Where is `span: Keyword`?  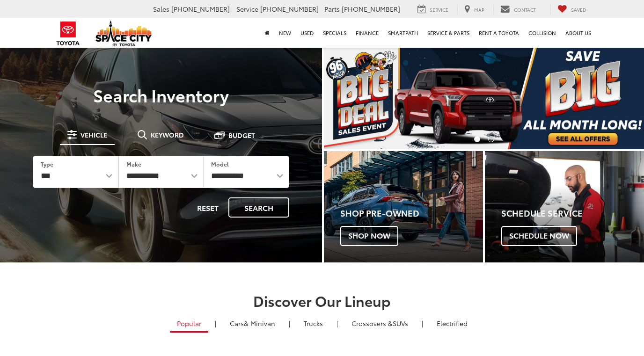 span: Keyword is located at coordinates (167, 135).